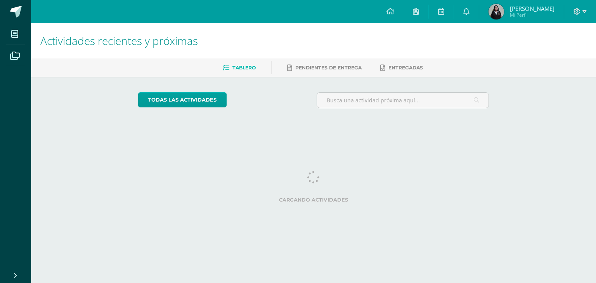 Image resolution: width=596 pixels, height=283 pixels. I want to click on span: Mi Perfil, so click(532, 15).